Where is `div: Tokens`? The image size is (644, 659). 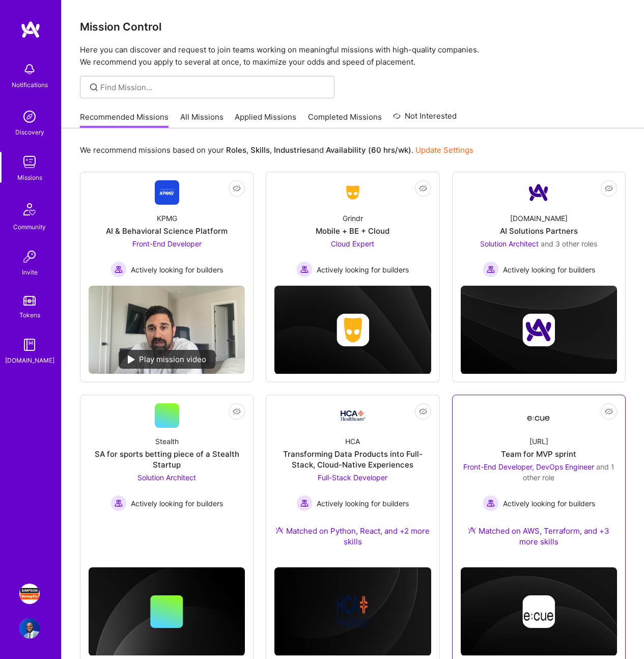 div: Tokens is located at coordinates (30, 315).